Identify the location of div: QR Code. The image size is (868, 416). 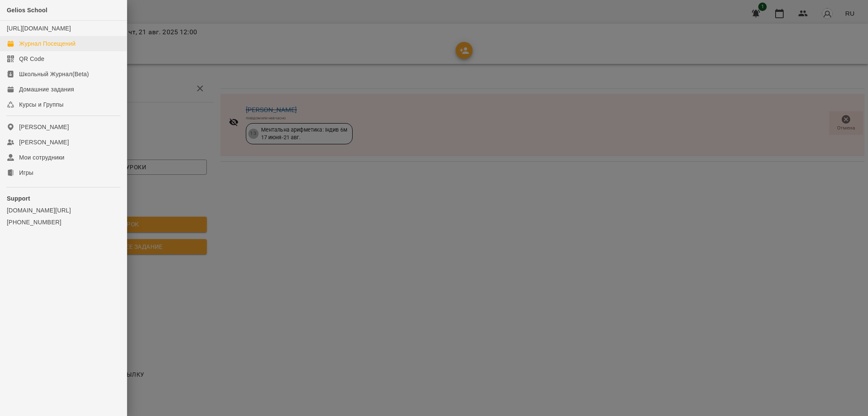
(31, 59).